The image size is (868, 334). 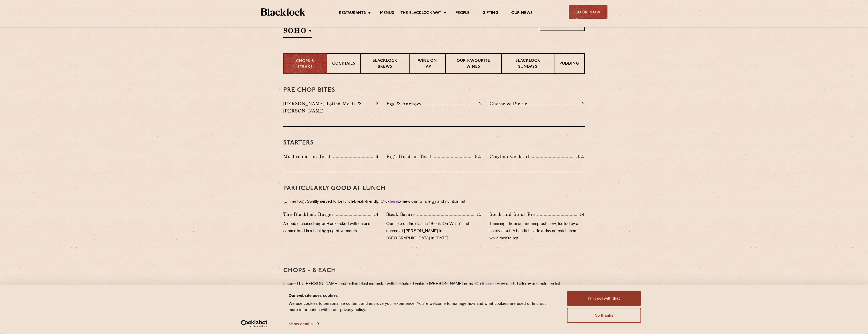 I want to click on button: No thanks, so click(x=604, y=316).